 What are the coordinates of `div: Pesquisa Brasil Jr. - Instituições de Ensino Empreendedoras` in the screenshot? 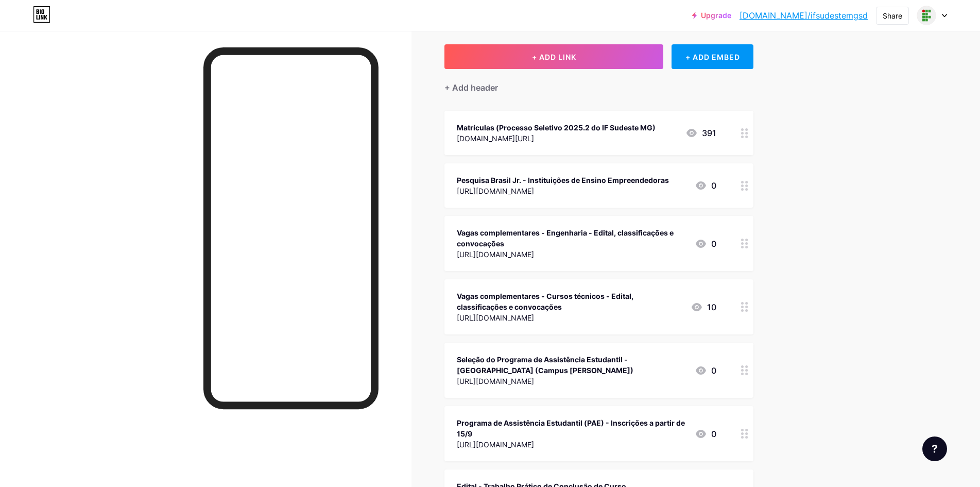 It's located at (563, 180).